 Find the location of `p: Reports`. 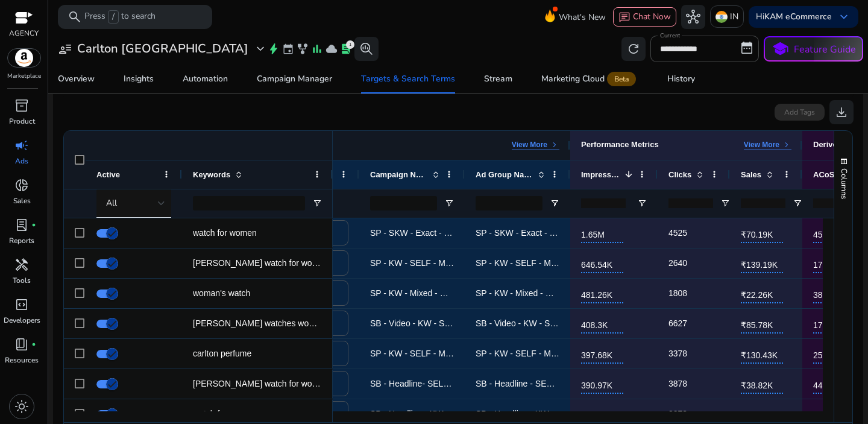

p: Reports is located at coordinates (21, 241).